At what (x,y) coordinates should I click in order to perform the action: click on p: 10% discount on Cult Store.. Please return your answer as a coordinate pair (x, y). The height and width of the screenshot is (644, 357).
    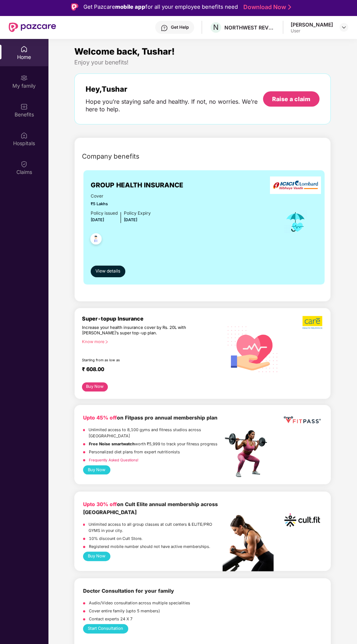
    Looking at the image, I should click on (115, 538).